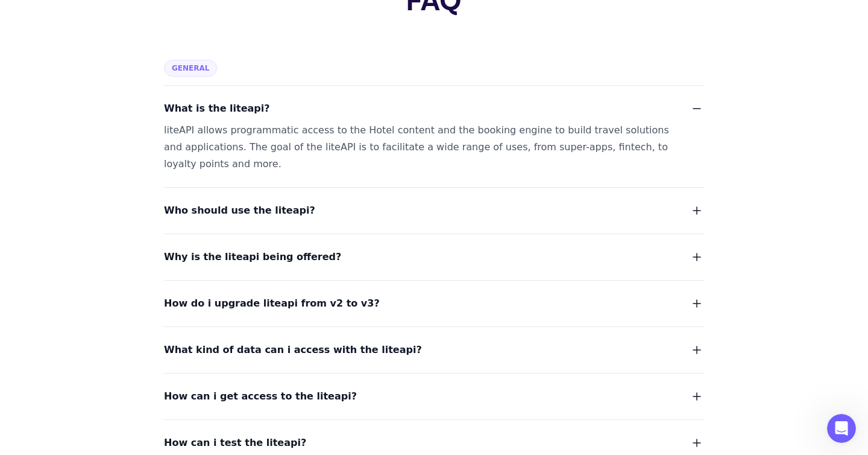 The image size is (868, 455). Describe the element at coordinates (434, 210) in the screenshot. I see `button: Who should use the liteapi?` at that location.